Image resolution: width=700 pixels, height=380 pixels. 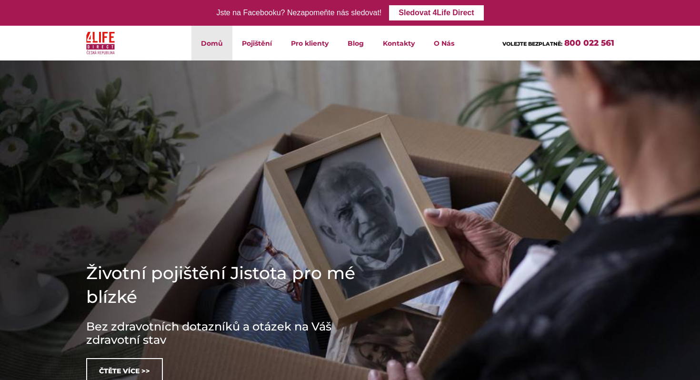 What do you see at coordinates (398, 43) in the screenshot?
I see `a: Kontakty` at bounding box center [398, 43].